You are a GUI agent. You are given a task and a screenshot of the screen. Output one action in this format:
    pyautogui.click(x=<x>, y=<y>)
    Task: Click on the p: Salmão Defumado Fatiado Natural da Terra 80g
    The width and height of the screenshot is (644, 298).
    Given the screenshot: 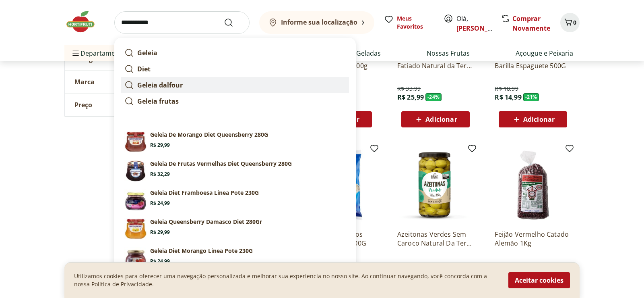 What is the action you would take?
    pyautogui.click(x=435, y=61)
    